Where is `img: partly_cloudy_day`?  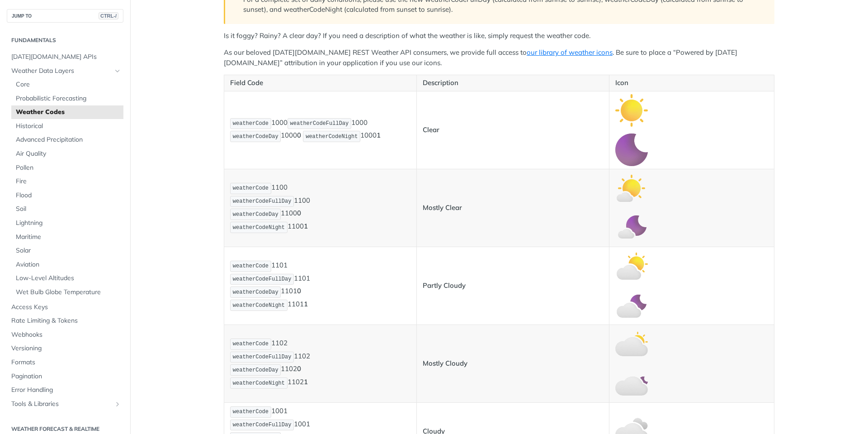 img: partly_cloudy_day is located at coordinates (632, 266).